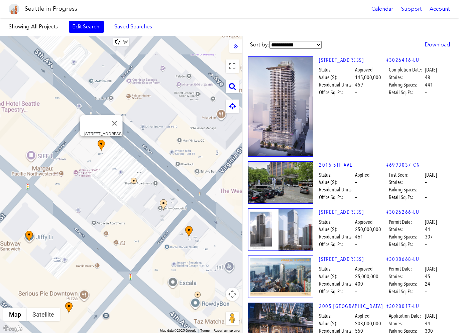  Describe the element at coordinates (359, 85) in the screenshot. I see `span: 459` at that location.